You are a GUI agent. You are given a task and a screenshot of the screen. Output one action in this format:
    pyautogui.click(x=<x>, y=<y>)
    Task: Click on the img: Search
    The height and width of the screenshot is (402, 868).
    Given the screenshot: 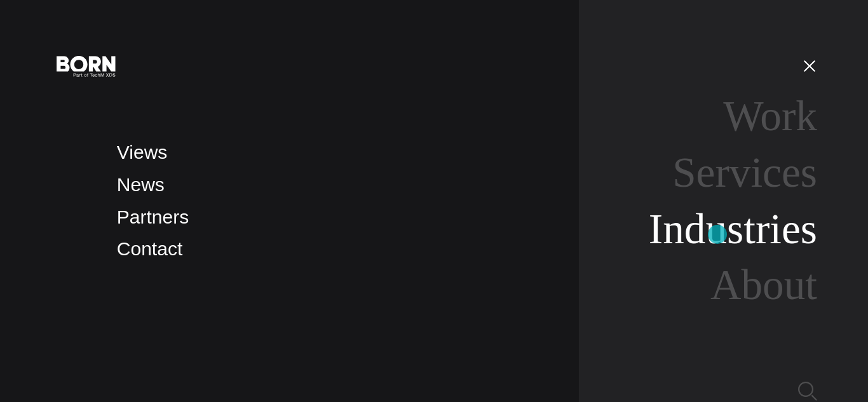 What is the action you would take?
    pyautogui.click(x=807, y=391)
    